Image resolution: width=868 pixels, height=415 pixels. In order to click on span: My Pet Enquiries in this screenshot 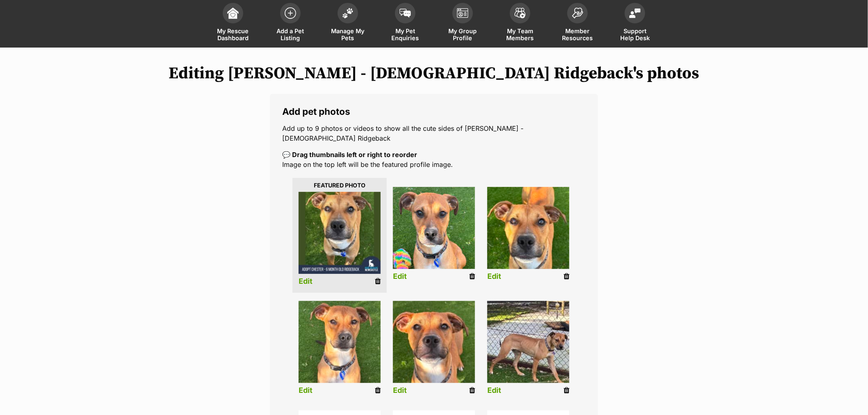, I will do `click(405, 35)`.